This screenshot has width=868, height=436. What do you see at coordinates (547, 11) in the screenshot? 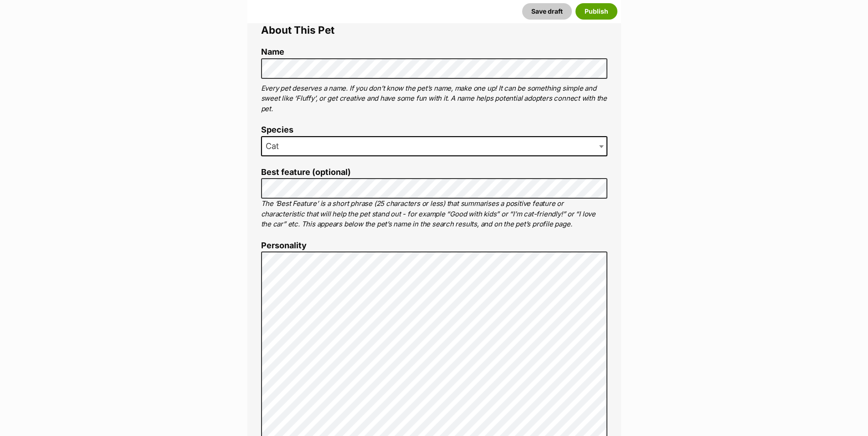
I see `button: Save draft` at bounding box center [547, 11].